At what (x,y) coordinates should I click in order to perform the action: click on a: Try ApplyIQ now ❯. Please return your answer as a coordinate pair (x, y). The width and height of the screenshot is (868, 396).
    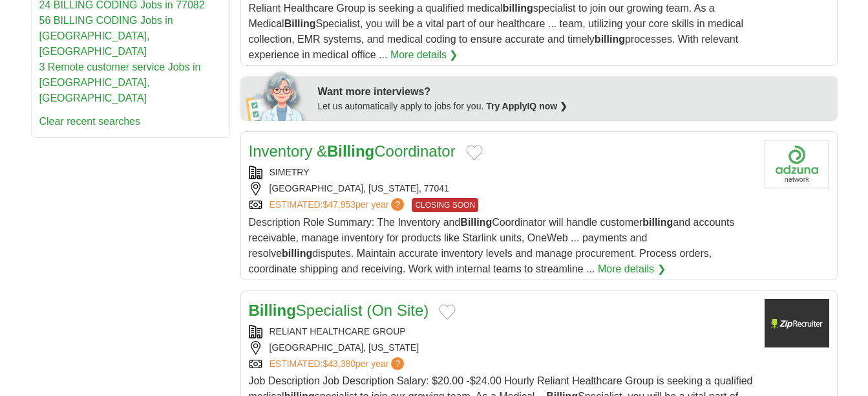
    Looking at the image, I should click on (527, 106).